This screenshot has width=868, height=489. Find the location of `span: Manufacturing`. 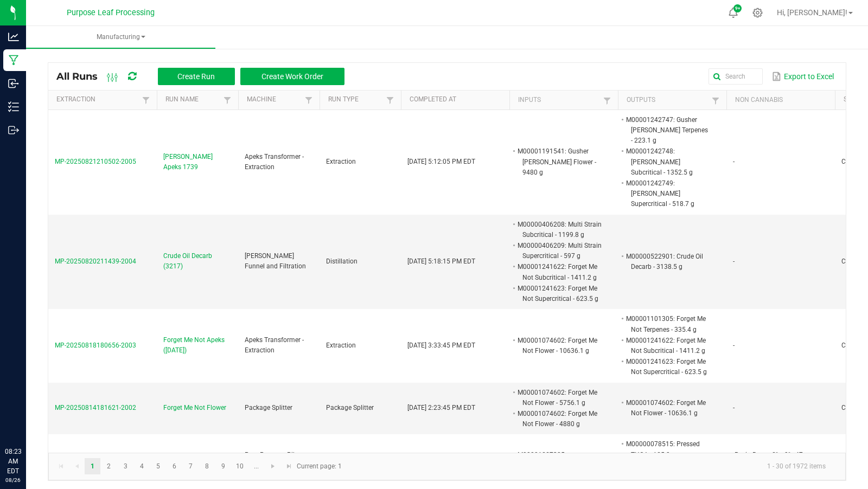

span: Manufacturing is located at coordinates (120, 37).